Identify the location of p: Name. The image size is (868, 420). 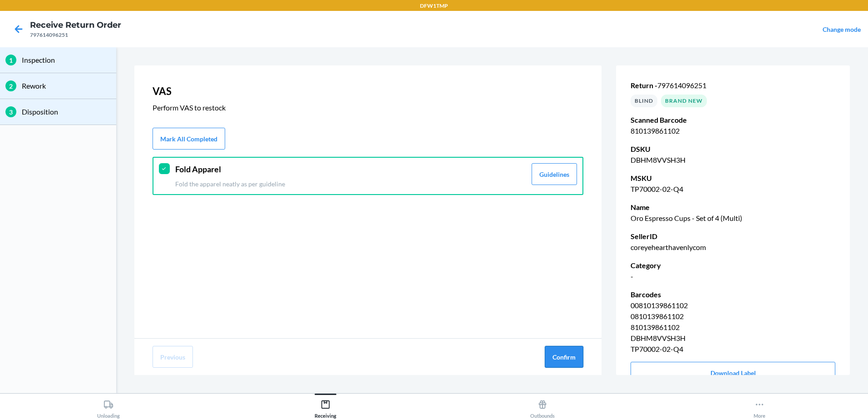
(733, 207).